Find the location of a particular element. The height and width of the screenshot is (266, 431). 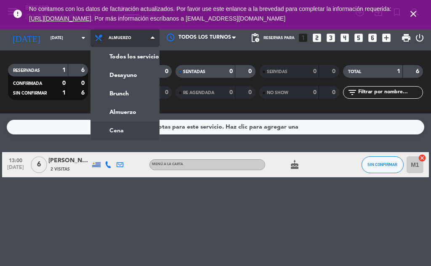

span: Reservas para is located at coordinates (279, 38).